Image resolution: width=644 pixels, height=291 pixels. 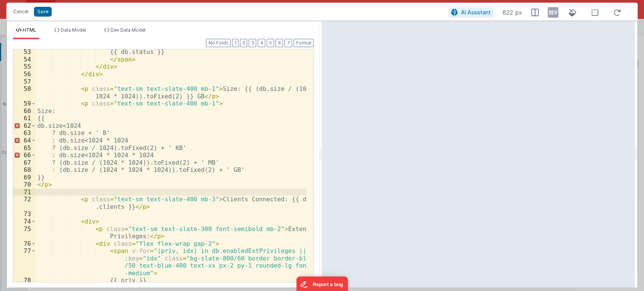 I want to click on span: Dev Data Model, so click(x=128, y=30).